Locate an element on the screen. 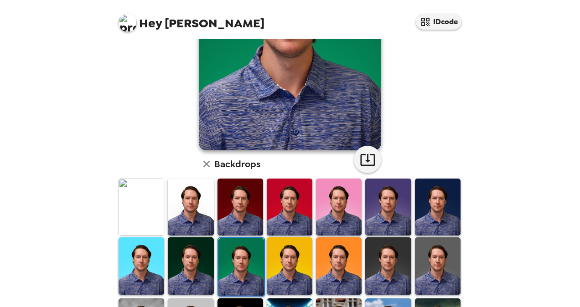  span: Hey is located at coordinates (151, 23).